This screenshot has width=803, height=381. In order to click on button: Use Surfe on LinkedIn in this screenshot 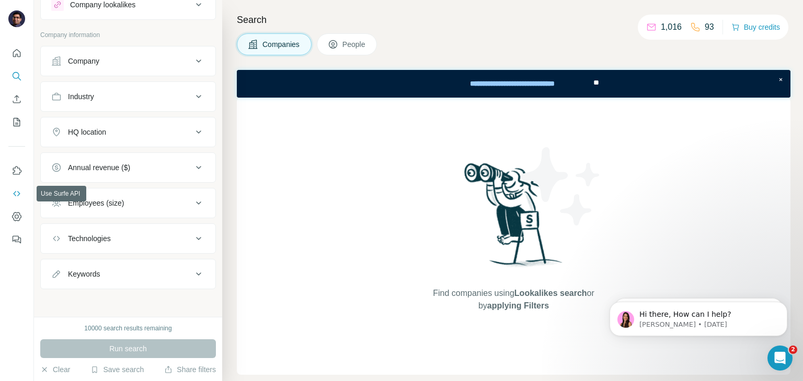, I will do `click(17, 171)`.